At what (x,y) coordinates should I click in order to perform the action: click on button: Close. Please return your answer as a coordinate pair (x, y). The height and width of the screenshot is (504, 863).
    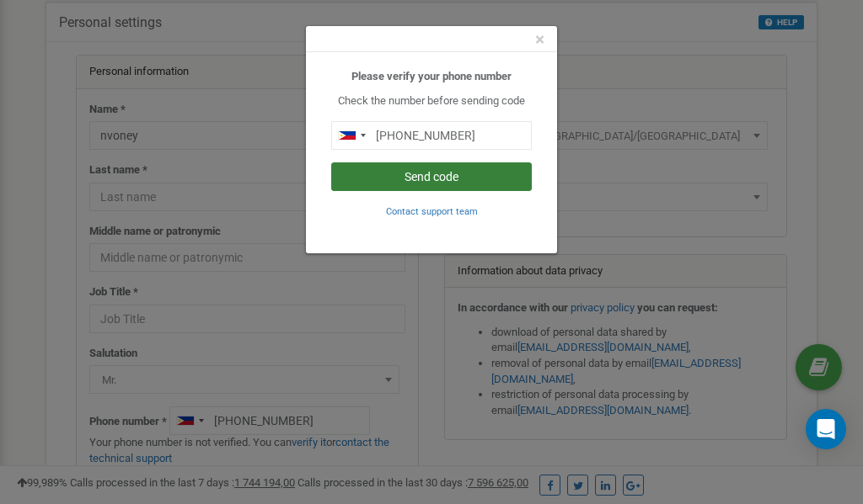
    Looking at the image, I should click on (539, 39).